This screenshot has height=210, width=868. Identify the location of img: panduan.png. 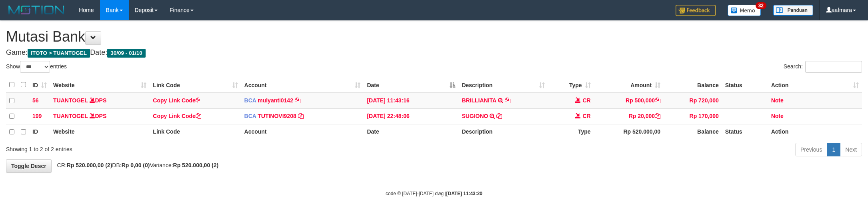
(793, 10).